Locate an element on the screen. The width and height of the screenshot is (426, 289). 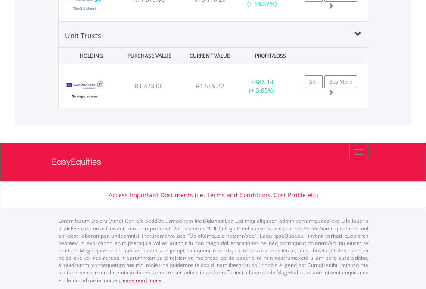
span: Unit Trusts is located at coordinates (83, 36).